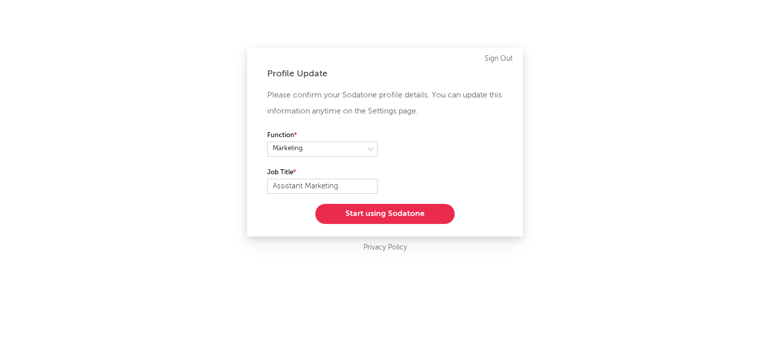 This screenshot has height=349, width=770. What do you see at coordinates (385, 214) in the screenshot?
I see `button: Start using Sodatone` at bounding box center [385, 214].